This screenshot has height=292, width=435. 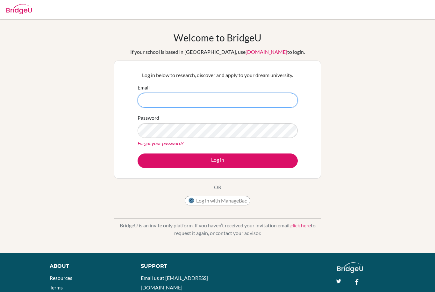 What do you see at coordinates (61, 277) in the screenshot?
I see `a: Resources` at bounding box center [61, 277].